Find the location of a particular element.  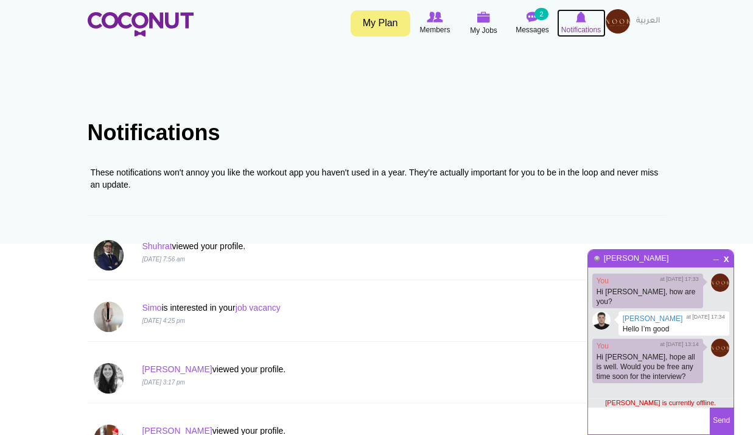

img: Home is located at coordinates (141, 24).